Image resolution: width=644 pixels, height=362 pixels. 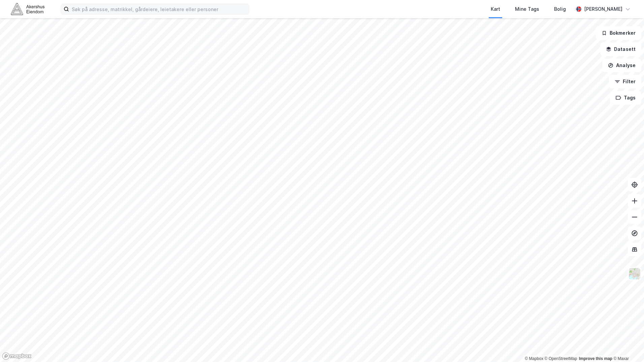 What do you see at coordinates (560, 9) in the screenshot?
I see `div: Bolig` at bounding box center [560, 9].